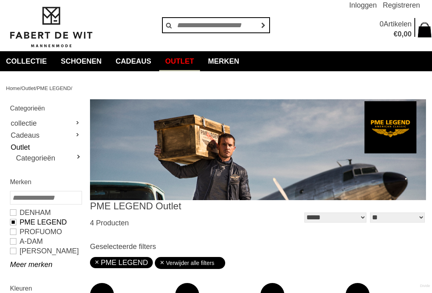 This screenshot has height=293, width=432. What do you see at coordinates (224, 61) in the screenshot?
I see `a: Merken` at bounding box center [224, 61].